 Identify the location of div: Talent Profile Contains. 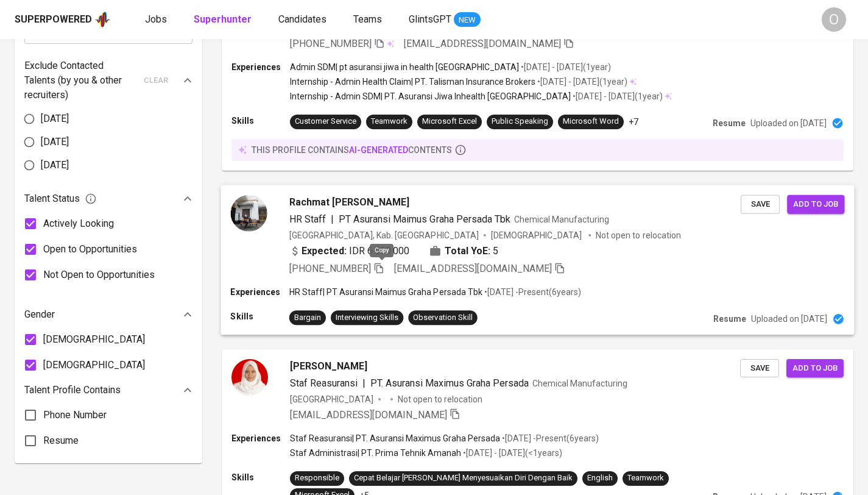
(108, 390).